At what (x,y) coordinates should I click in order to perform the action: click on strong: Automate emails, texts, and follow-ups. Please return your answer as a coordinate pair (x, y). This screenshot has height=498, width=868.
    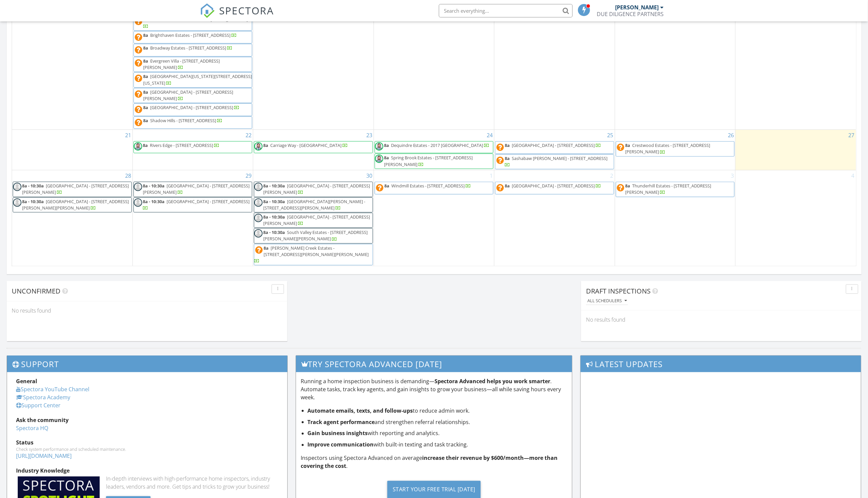
    Looking at the image, I should click on (361, 411).